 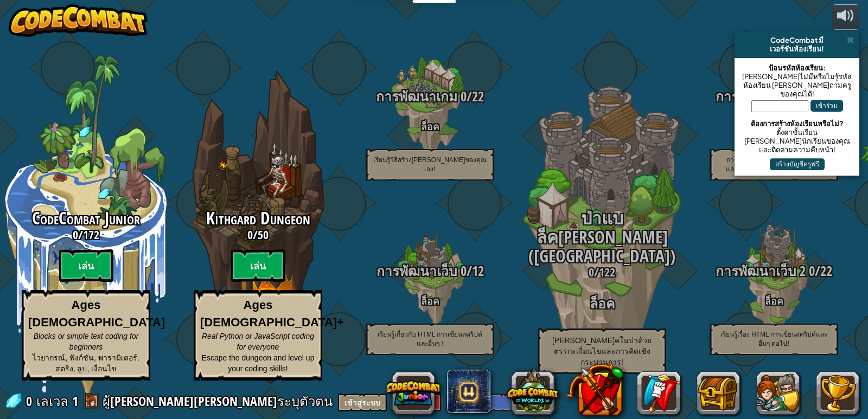 What do you see at coordinates (91, 235) in the screenshot?
I see `span: 172` at bounding box center [91, 235].